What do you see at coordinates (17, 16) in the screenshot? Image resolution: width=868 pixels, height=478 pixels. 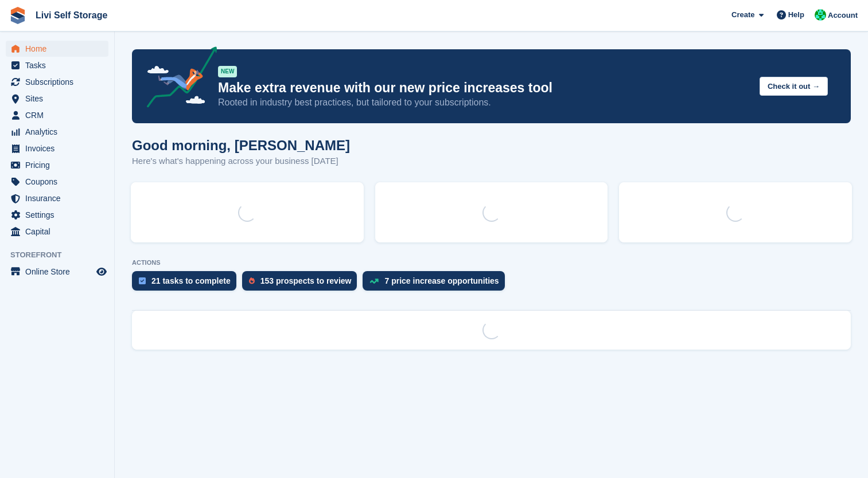 I see `img: stora-icon-8386f47178a22dfd0bd8f6a31ec36ba5ce8667c1dd55bd0f319d3a0aa187defe.svg` at bounding box center [17, 16].